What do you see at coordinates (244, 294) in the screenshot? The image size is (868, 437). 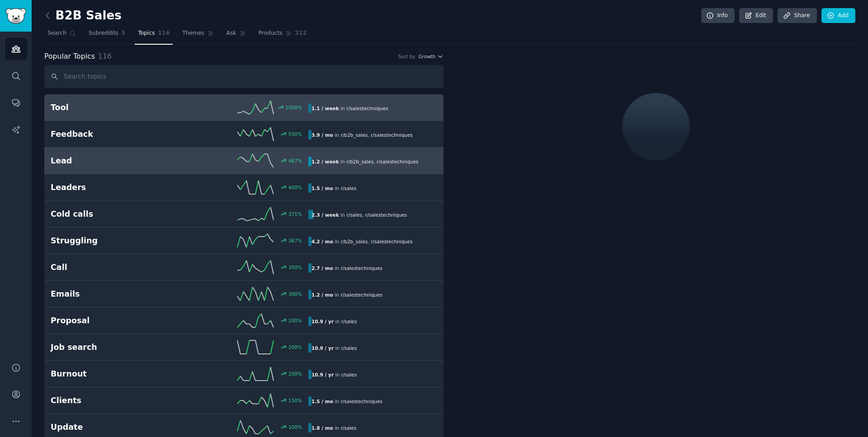 I see `a: Emails300%1.2 / moin r/salestechniques` at bounding box center [244, 294].